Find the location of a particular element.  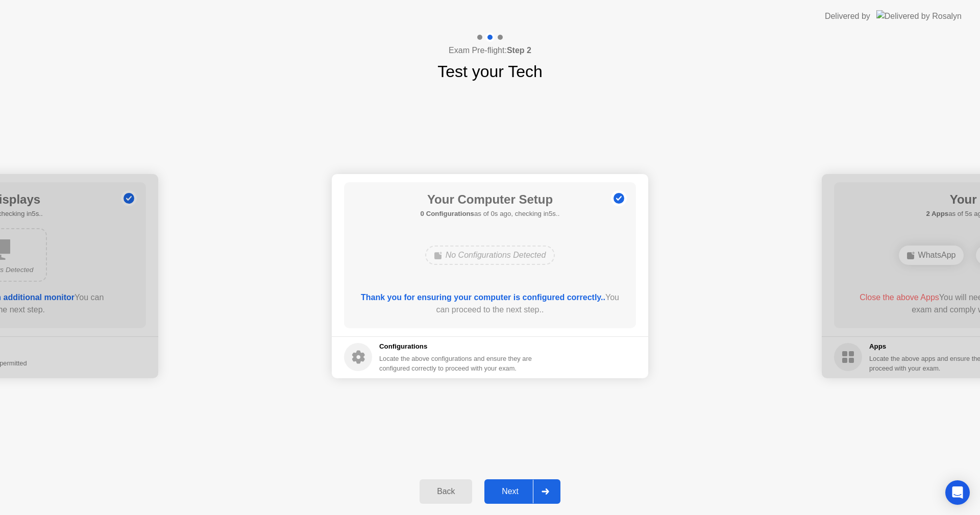

div: Open Intercom Messenger is located at coordinates (957, 492).